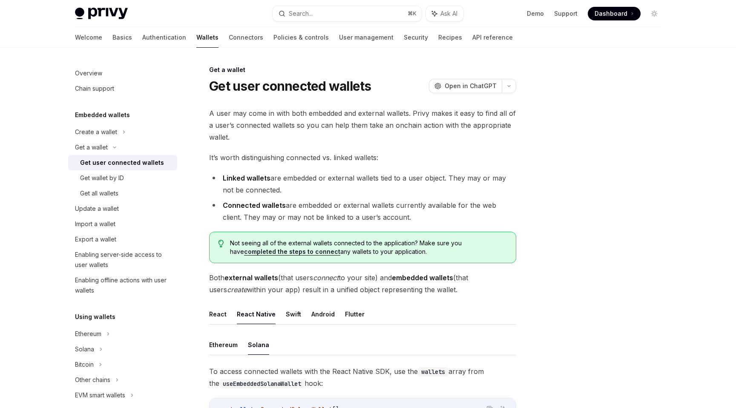  Describe the element at coordinates (445, 14) in the screenshot. I see `button: Ask AI` at that location.